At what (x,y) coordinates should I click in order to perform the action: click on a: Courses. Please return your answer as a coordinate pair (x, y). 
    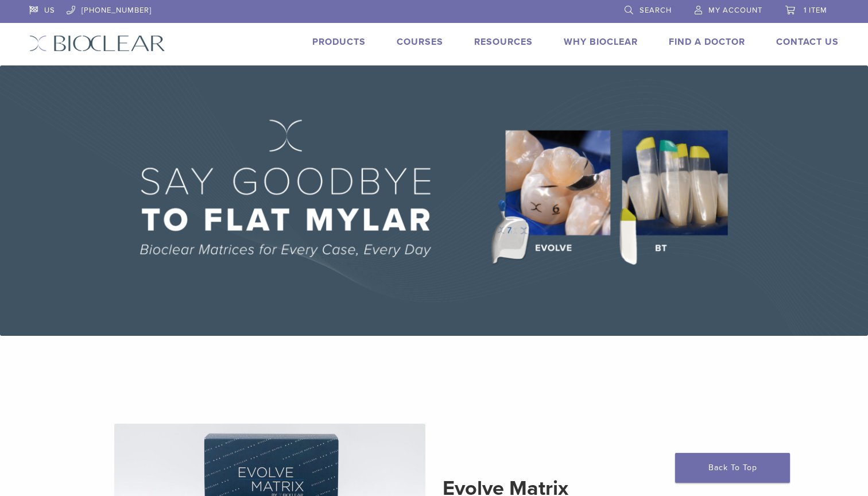
    Looking at the image, I should click on (420, 42).